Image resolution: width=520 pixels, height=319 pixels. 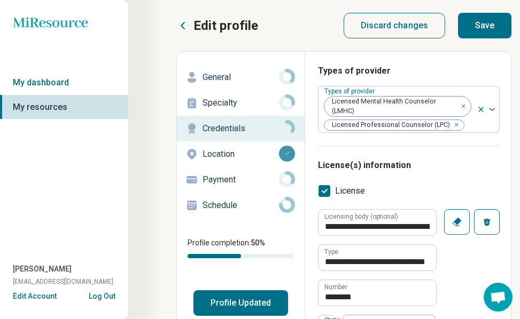 I want to click on button: Discard changes, so click(x=394, y=26).